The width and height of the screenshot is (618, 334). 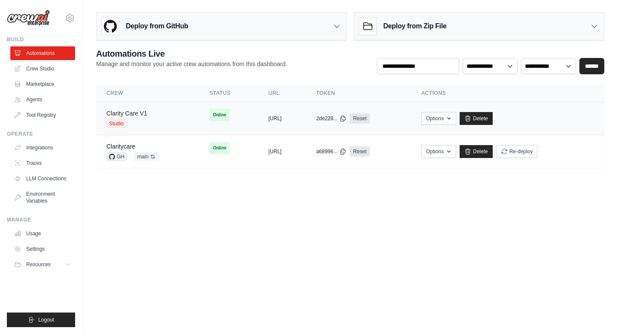 What do you see at coordinates (127, 113) in the screenshot?
I see `a: Clarity Care V1` at bounding box center [127, 113].